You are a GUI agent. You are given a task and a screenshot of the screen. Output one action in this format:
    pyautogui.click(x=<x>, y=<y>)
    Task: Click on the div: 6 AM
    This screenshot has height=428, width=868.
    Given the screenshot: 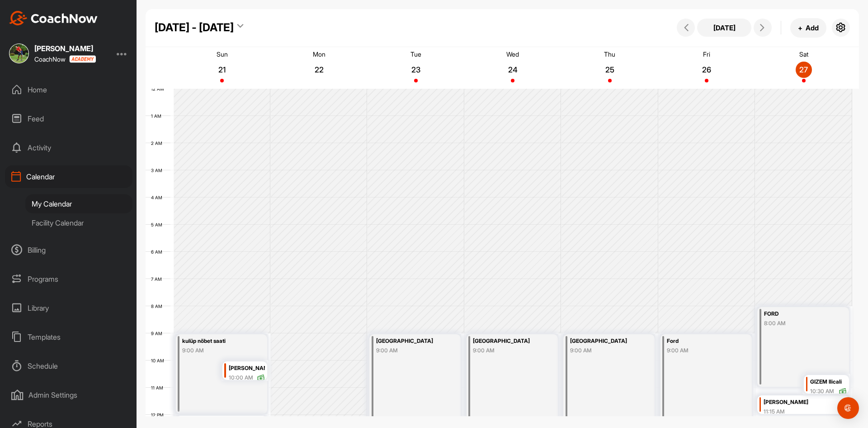 What is the action you would take?
    pyautogui.click(x=158, y=252)
    